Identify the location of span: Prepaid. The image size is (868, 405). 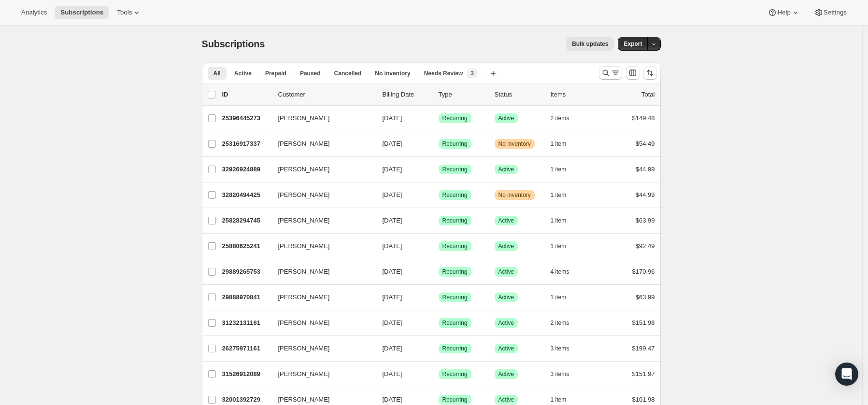
(276, 73).